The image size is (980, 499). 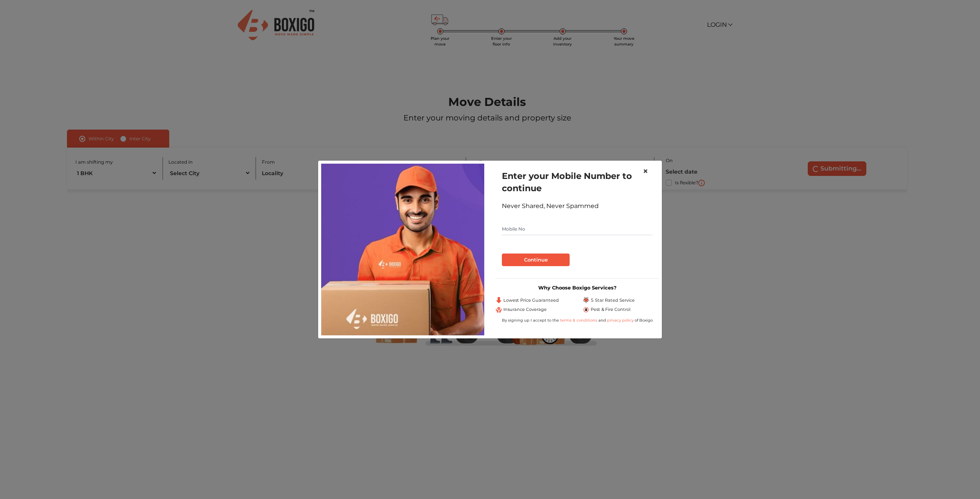 What do you see at coordinates (531, 300) in the screenshot?
I see `span: Lowest Price Guaranteed` at bounding box center [531, 300].